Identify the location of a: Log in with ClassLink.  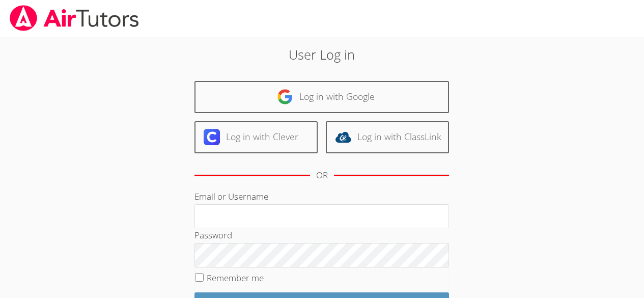
(388, 137).